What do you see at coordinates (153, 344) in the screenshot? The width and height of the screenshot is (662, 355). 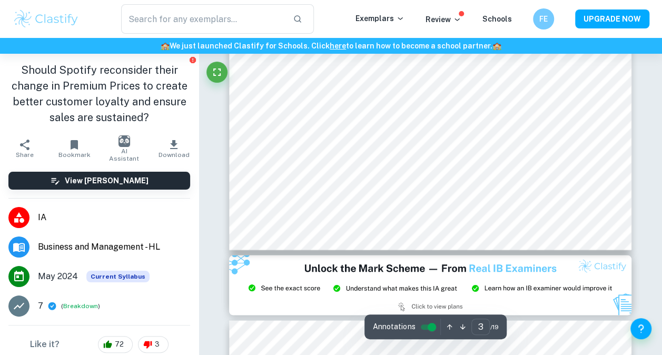 I see `div: 3` at bounding box center [153, 344].